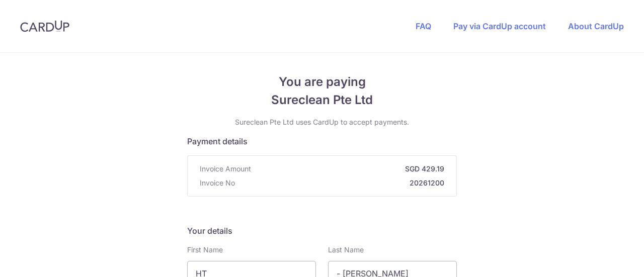  What do you see at coordinates (205, 250) in the screenshot?
I see `label: First Name` at bounding box center [205, 250].